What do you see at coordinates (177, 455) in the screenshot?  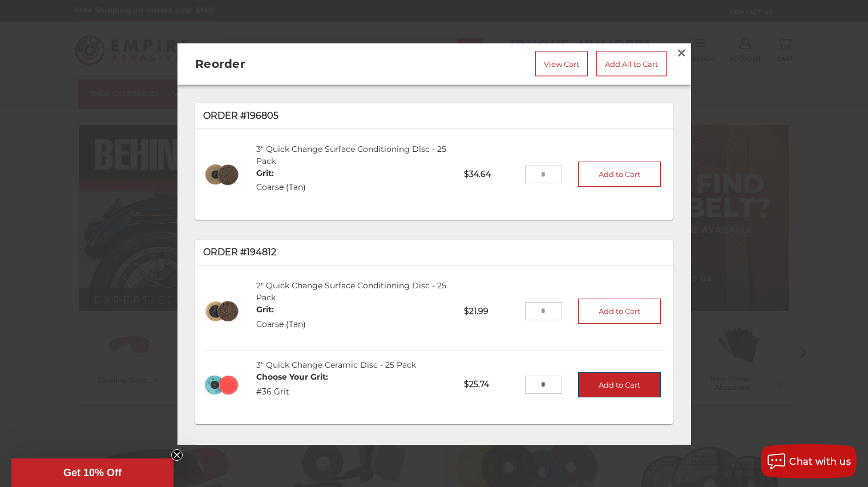 I see `button: Close teaser` at bounding box center [177, 455].